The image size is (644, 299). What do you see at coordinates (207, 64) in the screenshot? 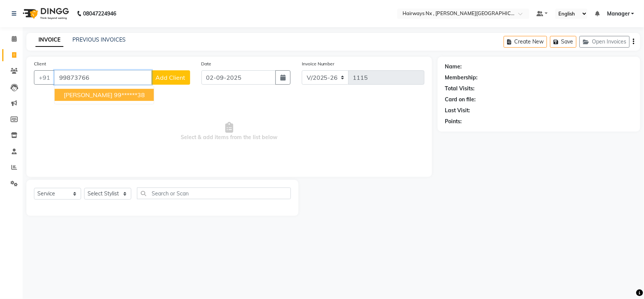
I see `label: Date` at bounding box center [207, 64].